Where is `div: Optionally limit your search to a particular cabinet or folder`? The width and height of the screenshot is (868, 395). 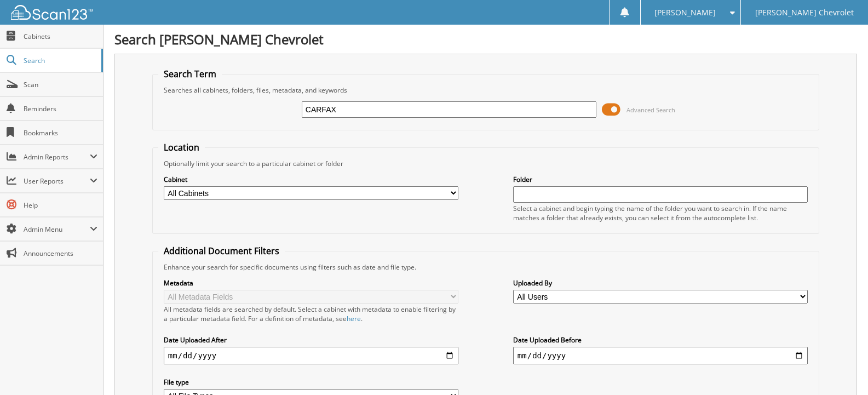 div: Optionally limit your search to a particular cabinet or folder is located at coordinates (486, 163).